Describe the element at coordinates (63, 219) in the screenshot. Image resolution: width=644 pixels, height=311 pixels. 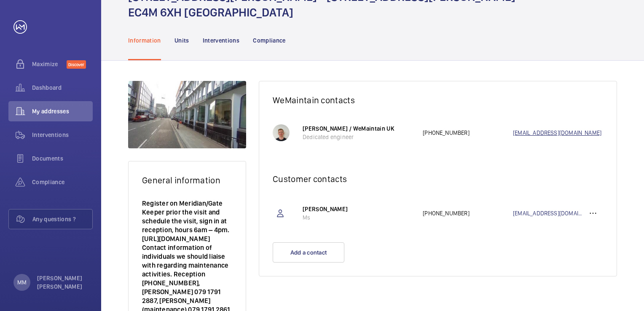
I see `span: Any questions ?` at that location.